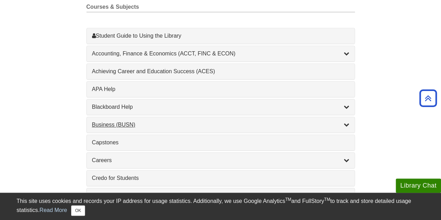 The image size is (441, 220). I want to click on div: Capstones, so click(220, 142).